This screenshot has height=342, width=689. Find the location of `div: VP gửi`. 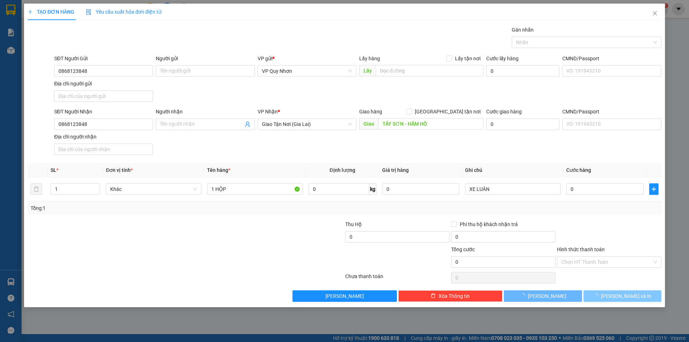

div: VP gửi is located at coordinates (307, 59).